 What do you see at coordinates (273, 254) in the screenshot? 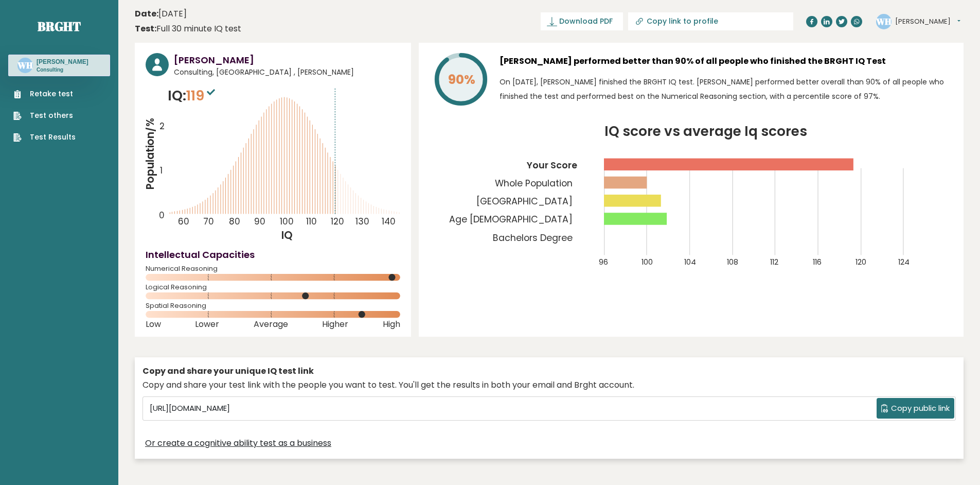
I see `h4: Intellectual Capacities` at bounding box center [273, 254].